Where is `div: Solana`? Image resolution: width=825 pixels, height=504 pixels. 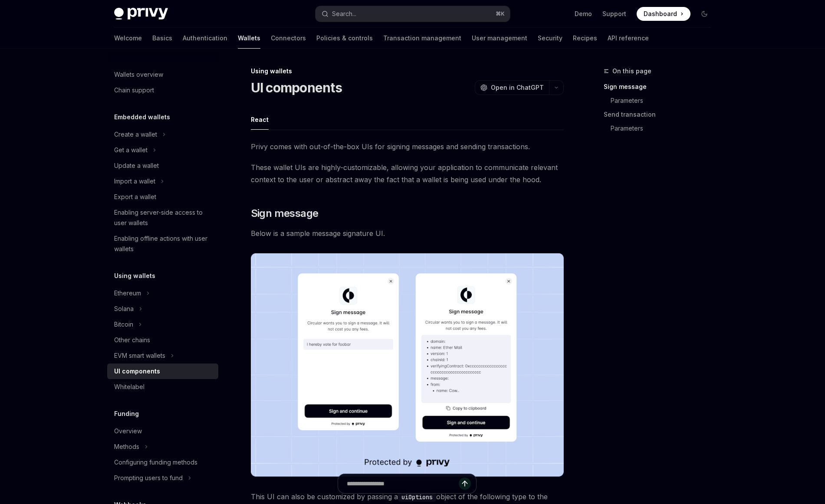 div: Solana is located at coordinates (124, 309).